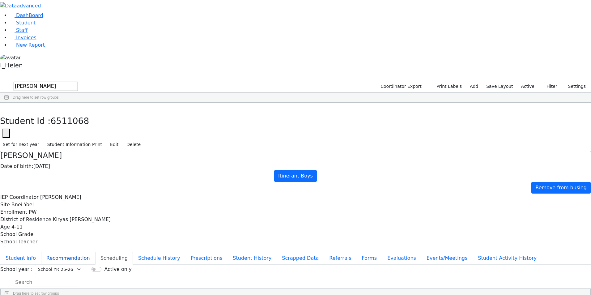 The height and width of the screenshot is (295, 591). Describe the element at coordinates (23, 23) in the screenshot. I see `a: Student` at that location.